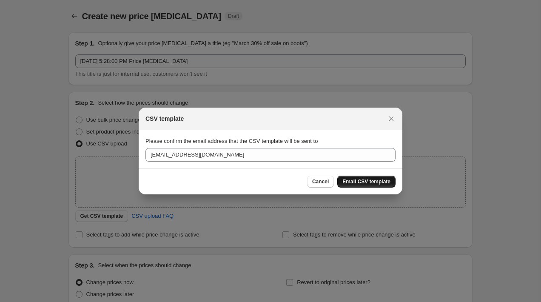  Describe the element at coordinates (320, 181) in the screenshot. I see `span: Cancel` at that location.